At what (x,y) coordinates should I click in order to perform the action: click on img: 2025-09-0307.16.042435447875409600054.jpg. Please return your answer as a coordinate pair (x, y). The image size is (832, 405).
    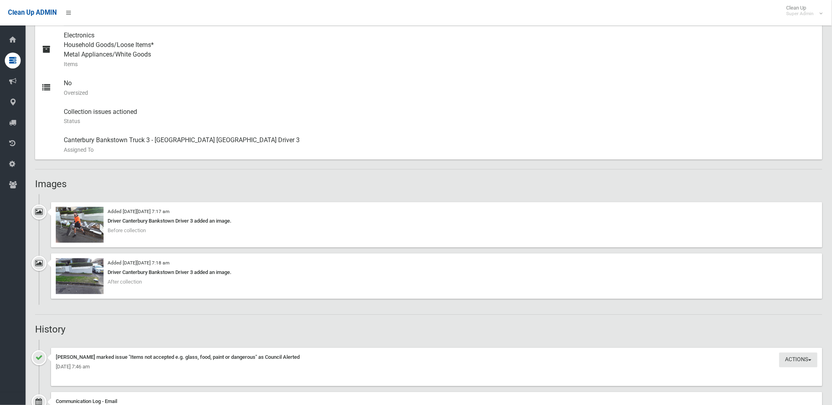
    Looking at the image, I should click on (80, 225).